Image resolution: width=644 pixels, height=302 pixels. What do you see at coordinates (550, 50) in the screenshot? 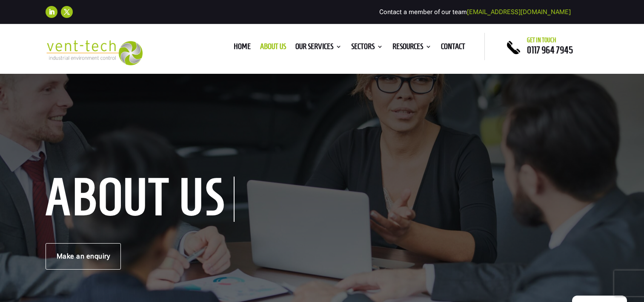
I see `a: 0117 964 7945` at bounding box center [550, 50].